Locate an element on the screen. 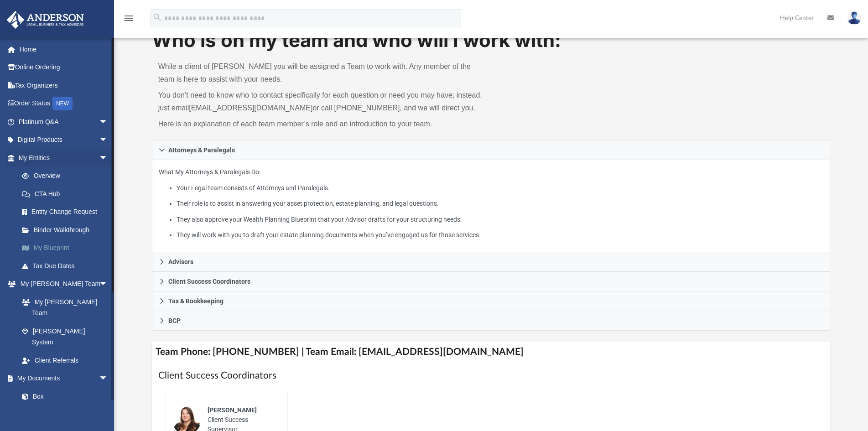 This screenshot has height=431, width=868. a: Digital Productsarrow_drop_down is located at coordinates (64, 140).